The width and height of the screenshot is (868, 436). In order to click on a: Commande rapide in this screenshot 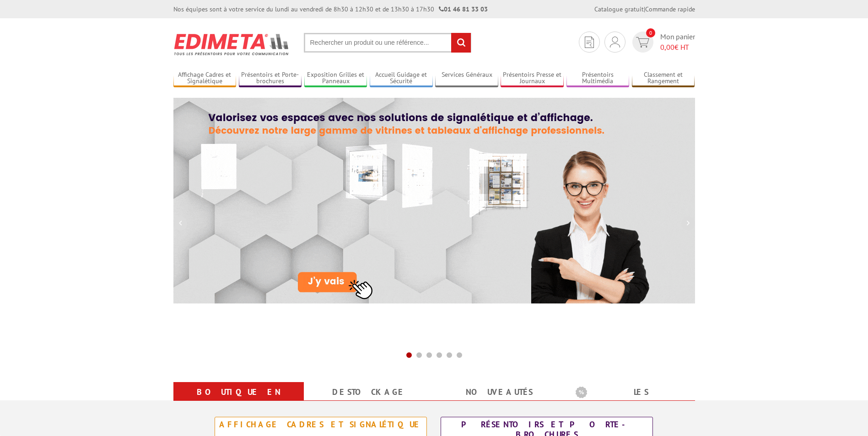, I will do `click(670, 9)`.